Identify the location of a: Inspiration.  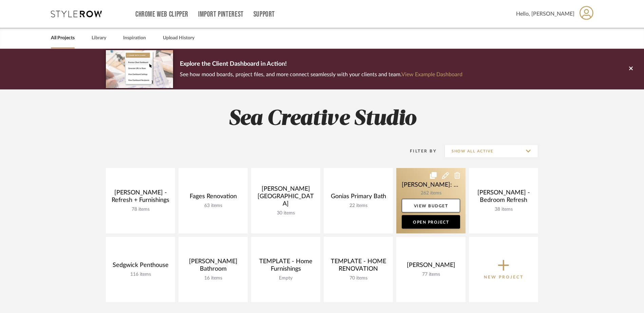
(134, 38).